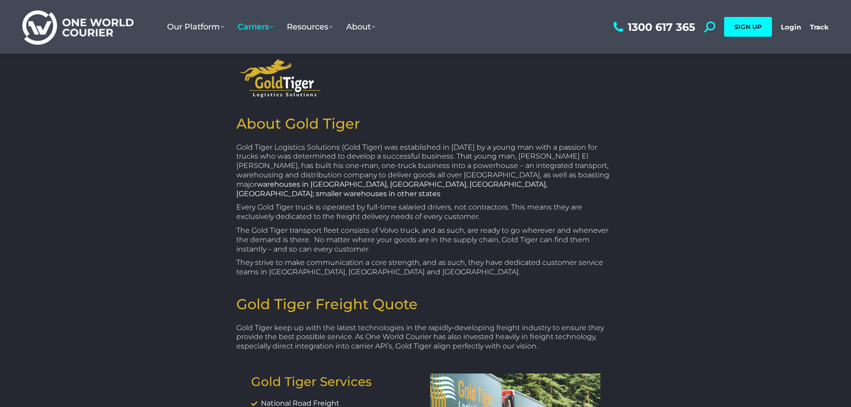 Image resolution: width=851 pixels, height=407 pixels. Describe the element at coordinates (426, 268) in the screenshot. I see `p: They strive to make communication a core strength, and as such, they have dedicated customer serv...` at that location.